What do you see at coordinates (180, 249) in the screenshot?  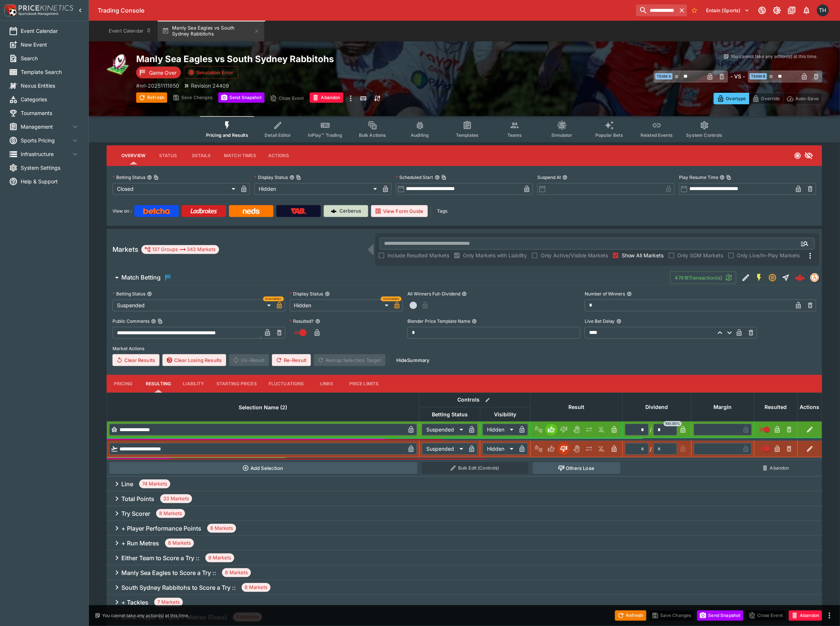 I see `div: 137 Groups 343 Markets` at bounding box center [180, 249].